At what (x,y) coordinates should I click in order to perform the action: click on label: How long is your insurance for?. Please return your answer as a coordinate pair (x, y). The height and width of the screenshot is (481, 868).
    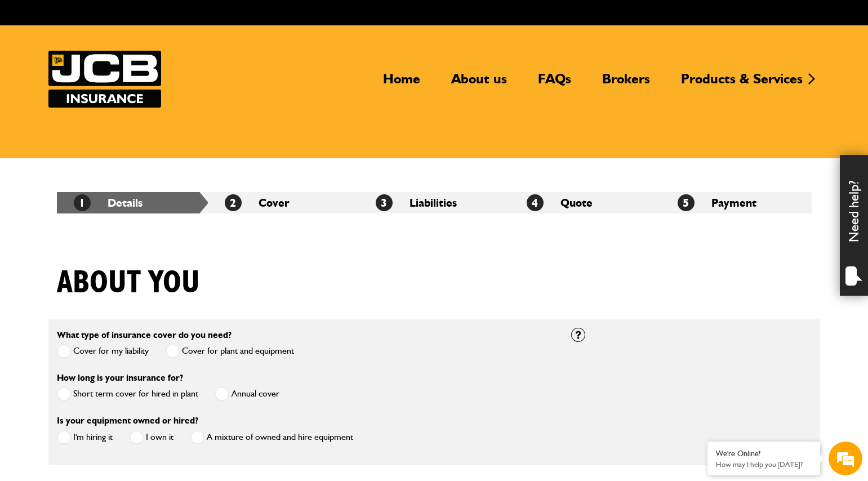
    Looking at the image, I should click on (120, 378).